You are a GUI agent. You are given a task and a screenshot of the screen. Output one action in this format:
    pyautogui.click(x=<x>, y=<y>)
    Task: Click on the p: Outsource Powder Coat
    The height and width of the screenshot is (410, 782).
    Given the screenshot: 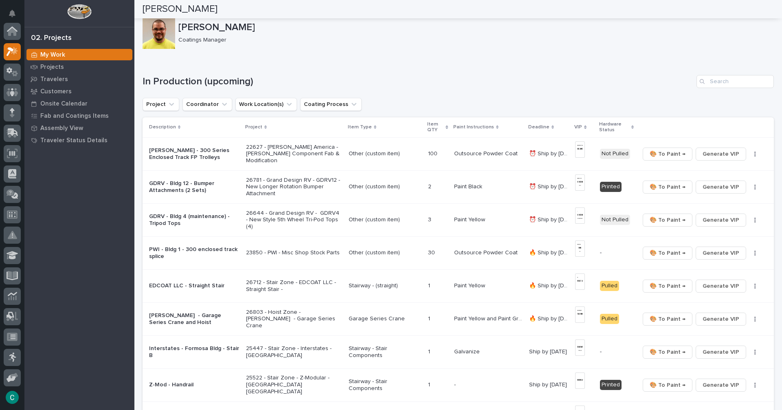 What is the action you would take?
    pyautogui.click(x=487, y=153)
    